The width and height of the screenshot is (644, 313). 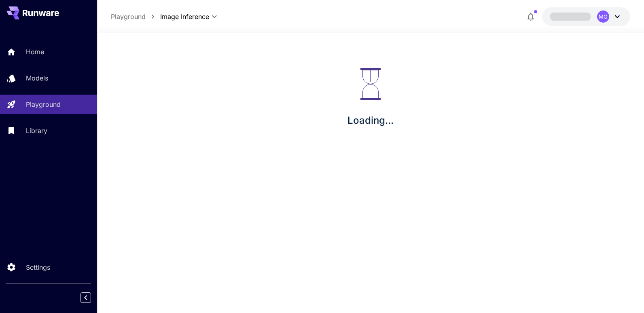 I want to click on a: Playground, so click(x=128, y=17).